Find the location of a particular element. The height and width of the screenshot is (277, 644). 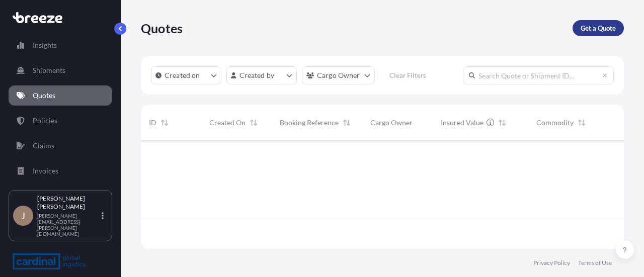

a: Quotes is located at coordinates (60, 95).